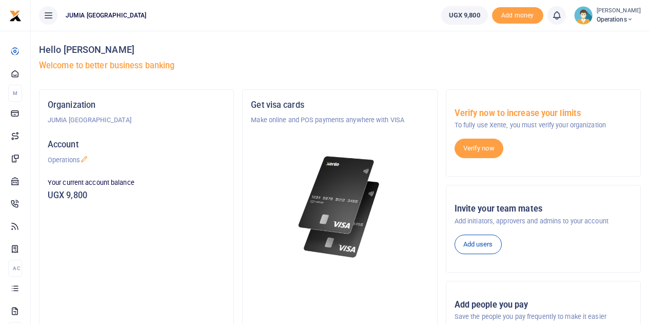  What do you see at coordinates (339, 105) in the screenshot?
I see `h5: Get visa cards` at bounding box center [339, 105].